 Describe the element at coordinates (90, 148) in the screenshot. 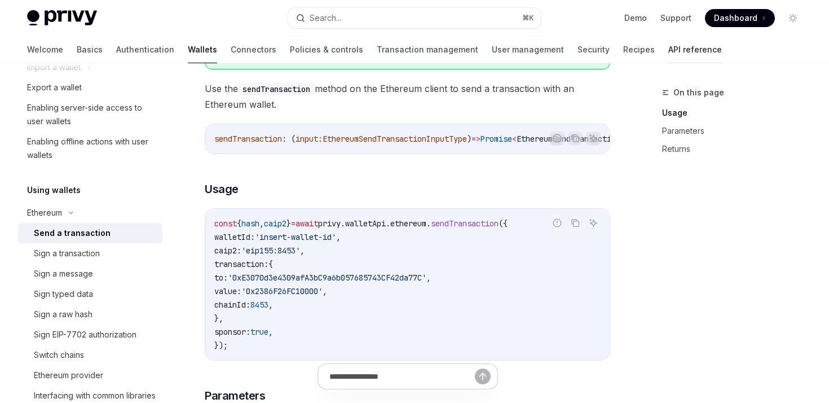

I see `a: Enabling offline actions with user wallets` at that location.